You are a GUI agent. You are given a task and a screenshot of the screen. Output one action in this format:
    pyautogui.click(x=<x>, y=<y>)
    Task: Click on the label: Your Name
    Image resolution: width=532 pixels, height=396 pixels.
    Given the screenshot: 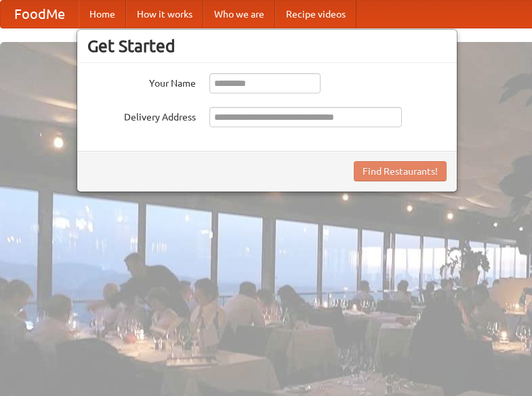 What is the action you would take?
    pyautogui.click(x=142, y=82)
    